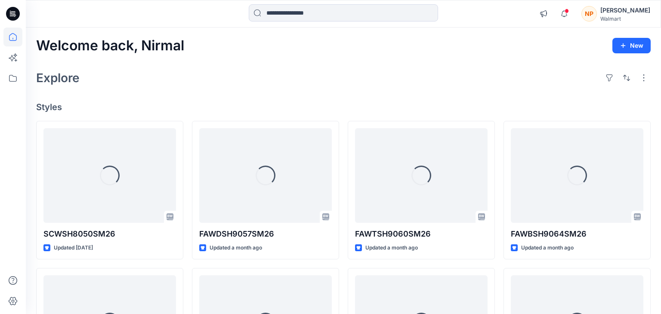  Describe the element at coordinates (110, 46) in the screenshot. I see `h2: Welcome back, Nirmal` at that location.